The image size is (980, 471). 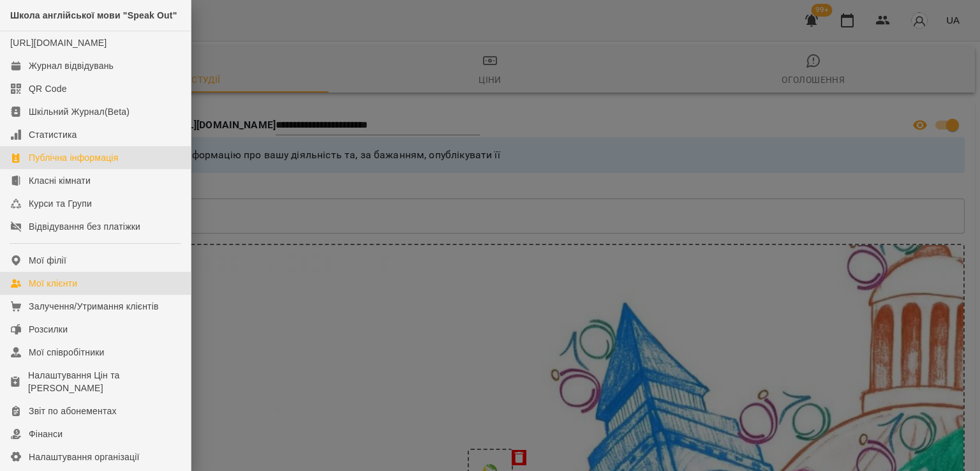 I want to click on div: Мої клієнти, so click(x=53, y=284).